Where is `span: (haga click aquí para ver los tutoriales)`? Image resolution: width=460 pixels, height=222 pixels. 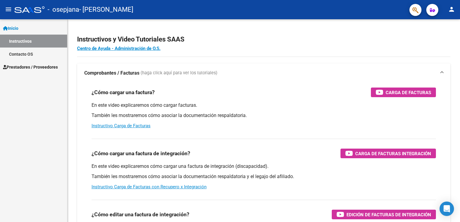
span: (haga click aquí para ver los tutoriales) is located at coordinates (179, 73).